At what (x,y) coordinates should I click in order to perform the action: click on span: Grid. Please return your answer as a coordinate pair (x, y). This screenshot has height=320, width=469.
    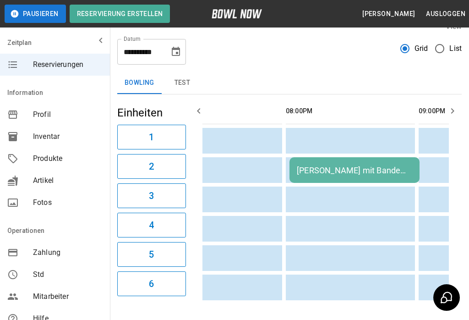
    Looking at the image, I should click on (422, 49).